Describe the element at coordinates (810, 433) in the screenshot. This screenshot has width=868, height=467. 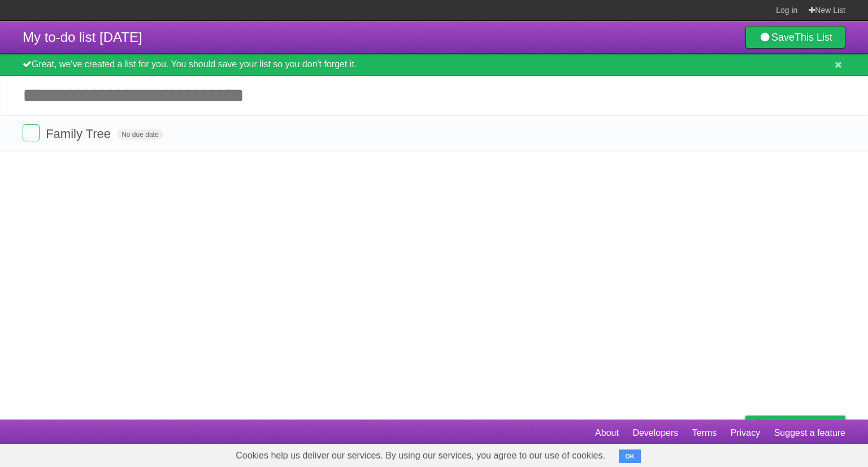
I see `a: Suggest a feature` at that location.